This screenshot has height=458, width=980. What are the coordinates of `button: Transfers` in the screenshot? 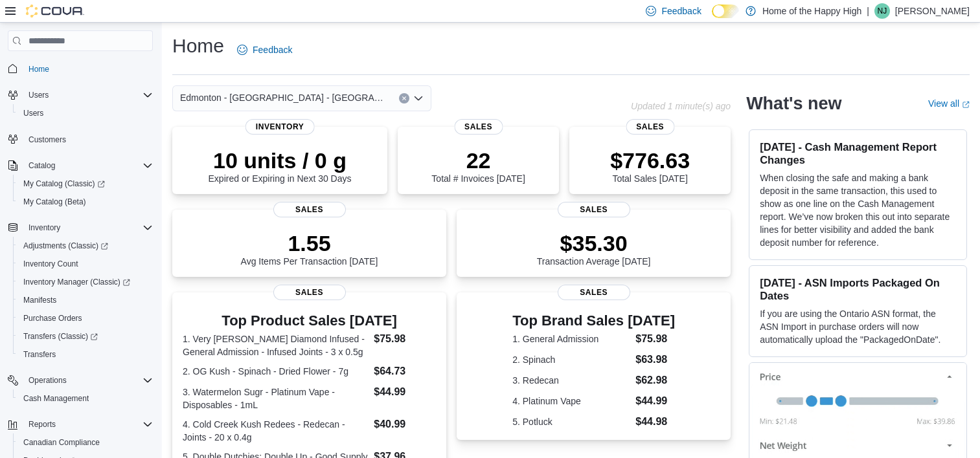 It's located at (85, 355).